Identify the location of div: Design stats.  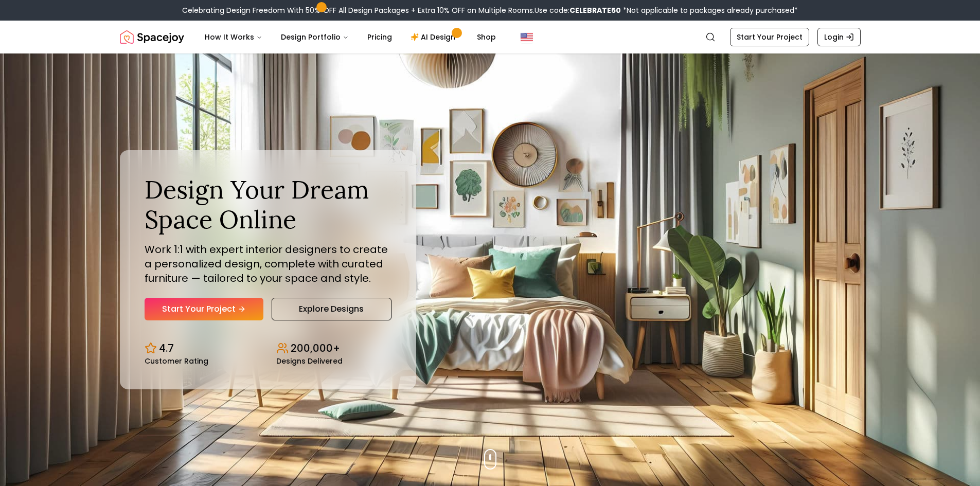
(269, 349).